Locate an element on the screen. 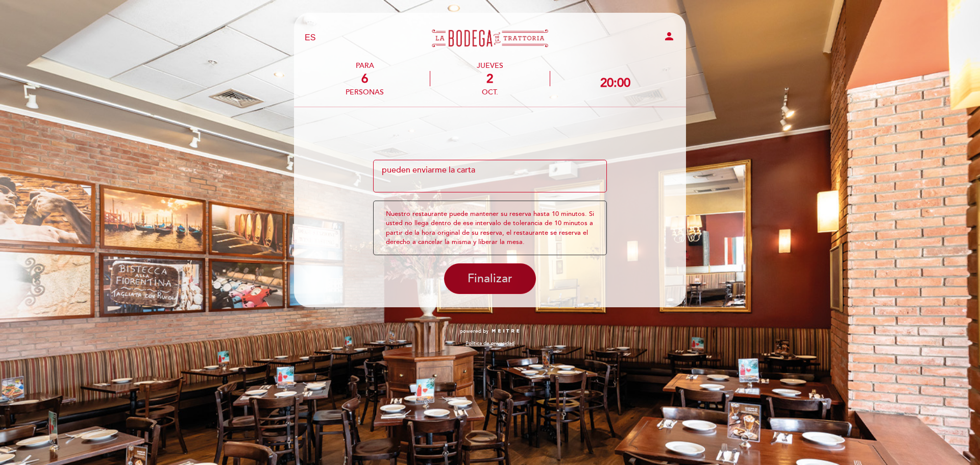  button: person is located at coordinates (669, 38).